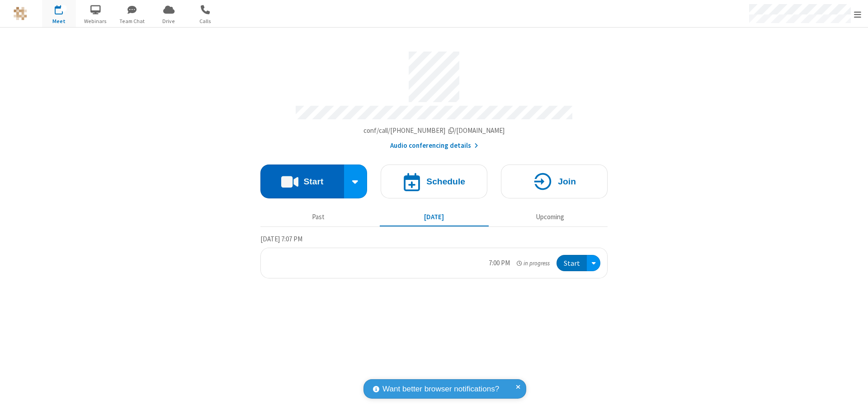 This screenshot has width=868, height=414. Describe the element at coordinates (434, 181) in the screenshot. I see `button: Schedule` at that location.